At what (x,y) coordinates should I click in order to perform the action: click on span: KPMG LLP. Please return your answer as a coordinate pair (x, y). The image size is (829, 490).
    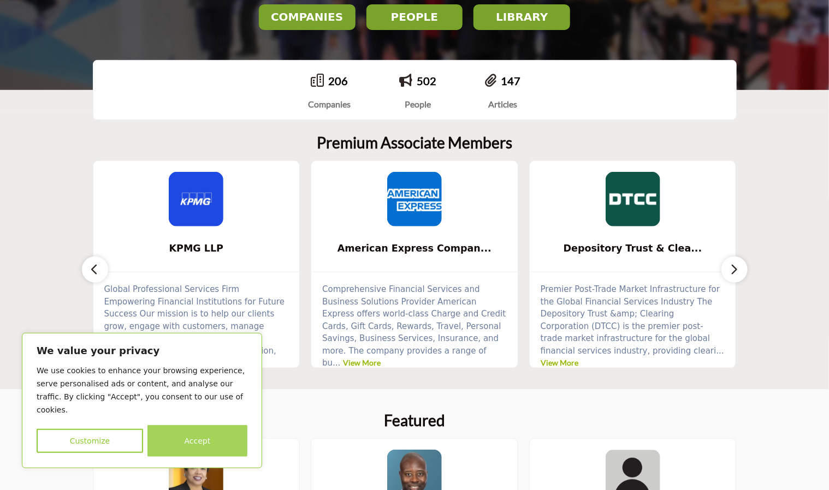
    Looking at the image, I should click on (197, 248).